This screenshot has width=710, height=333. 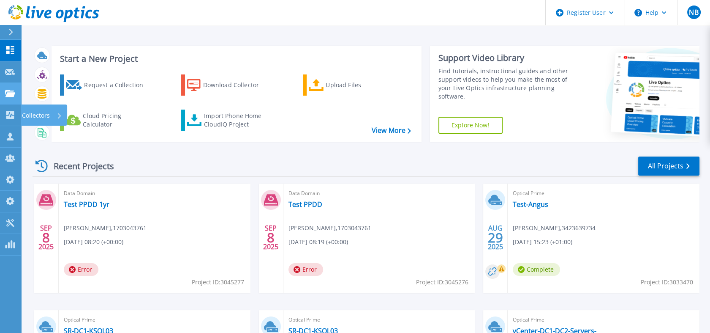 What do you see at coordinates (36, 115) in the screenshot?
I see `p: Collectors` at bounding box center [36, 115].